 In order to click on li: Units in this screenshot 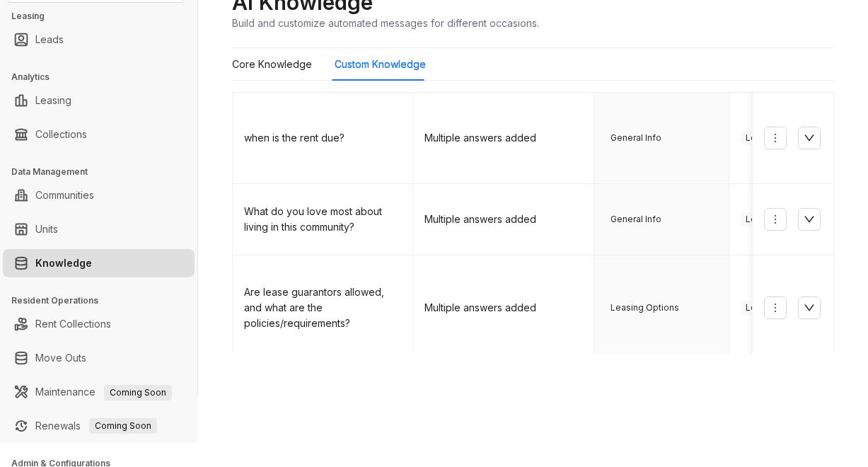, I will do `click(99, 229)`.